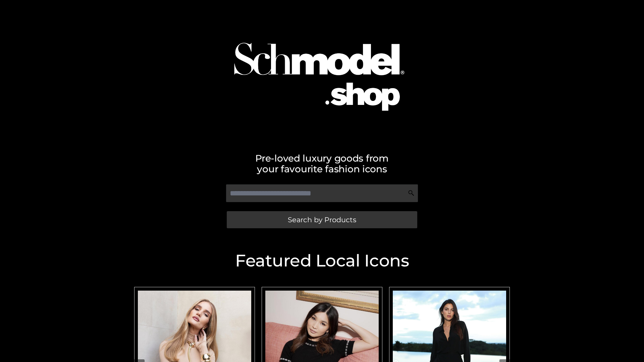 The image size is (644, 362). What do you see at coordinates (322, 219) in the screenshot?
I see `span: Search by Products` at bounding box center [322, 219].